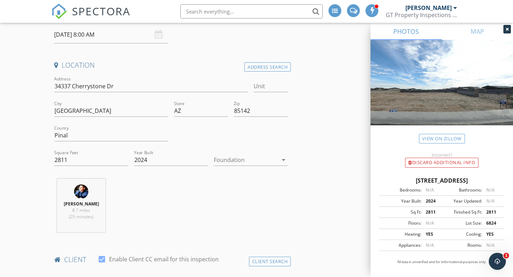 This screenshot has height=277, width=513. Describe the element at coordinates (101, 11) in the screenshot. I see `span: SPECTORA` at that location.